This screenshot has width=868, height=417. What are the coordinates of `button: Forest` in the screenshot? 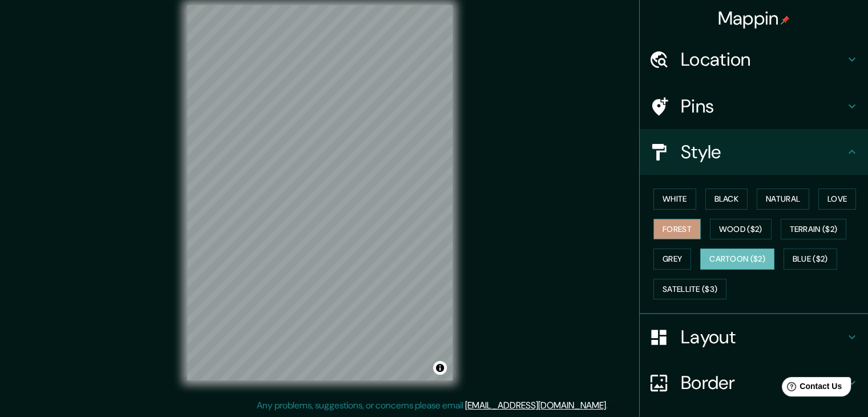 It's located at (677, 229).